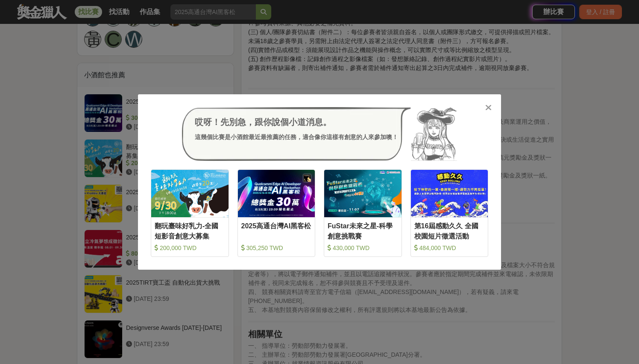 The width and height of the screenshot is (639, 364). What do you see at coordinates (449, 248) in the screenshot?
I see `div: 484,000 TWD` at bounding box center [449, 248].